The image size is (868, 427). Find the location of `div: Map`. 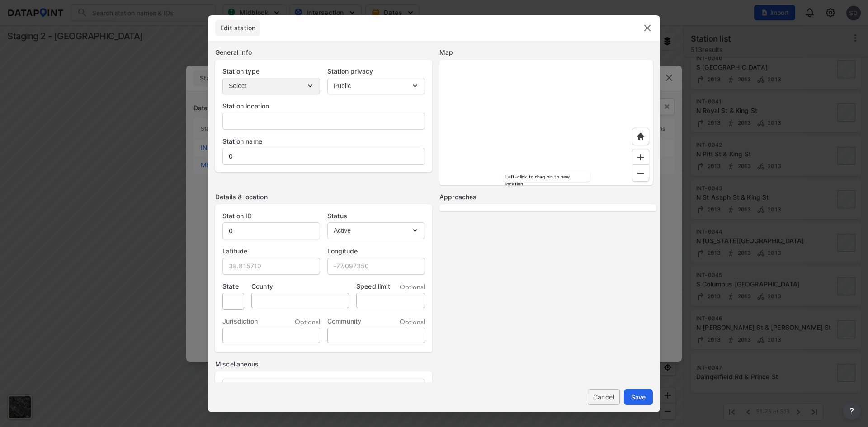

div: Map is located at coordinates (546, 52).